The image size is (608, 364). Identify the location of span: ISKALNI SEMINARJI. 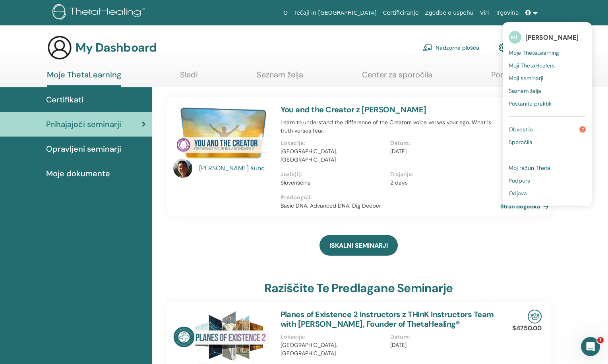
(358, 246).